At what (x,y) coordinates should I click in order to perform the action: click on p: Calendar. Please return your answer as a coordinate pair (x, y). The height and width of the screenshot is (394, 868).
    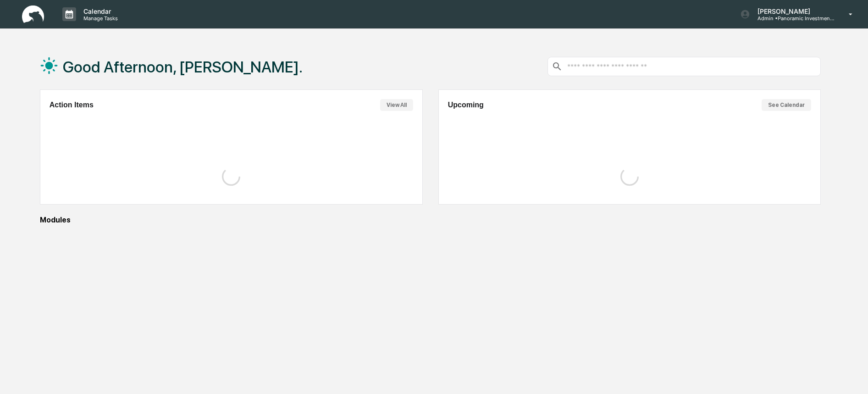
    Looking at the image, I should click on (99, 11).